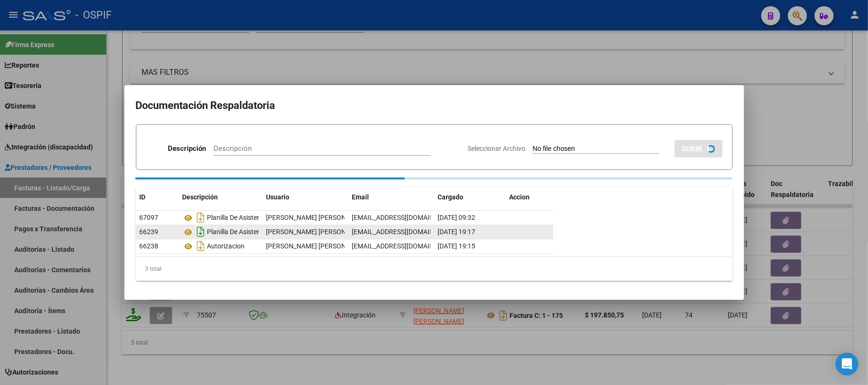  Describe the element at coordinates (221, 246) in the screenshot. I see `div: Autorizacion` at that location.